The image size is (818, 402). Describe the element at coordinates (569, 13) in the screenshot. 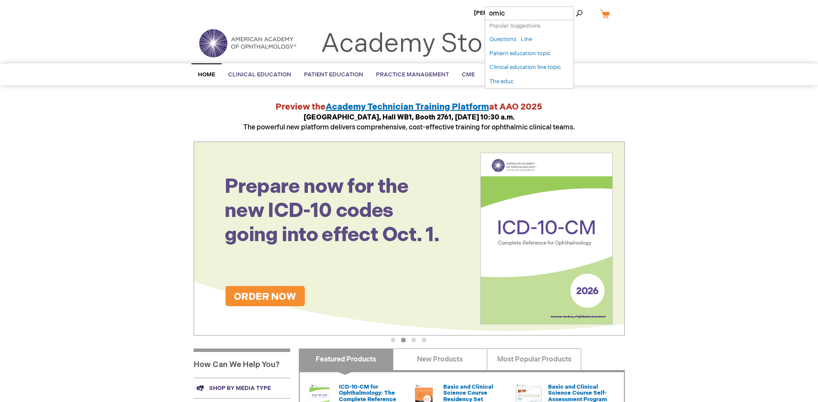

I see `span: Search` at that location.